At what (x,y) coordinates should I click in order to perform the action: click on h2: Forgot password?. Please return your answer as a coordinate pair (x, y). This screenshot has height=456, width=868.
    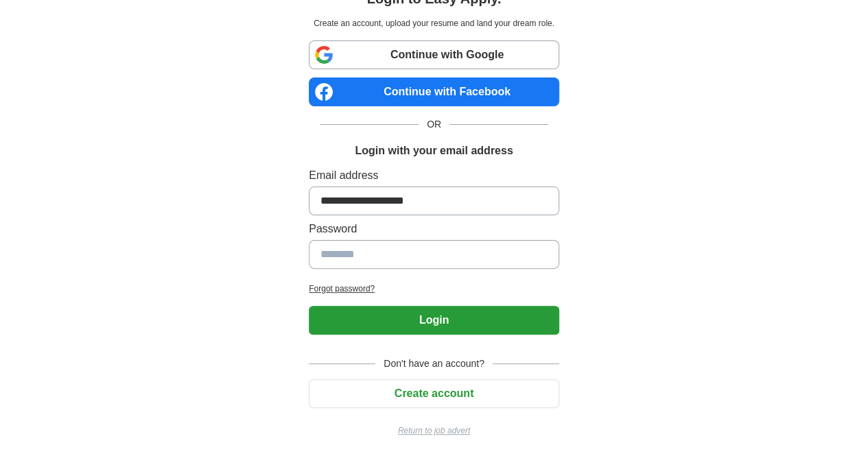
    Looking at the image, I should click on (434, 289).